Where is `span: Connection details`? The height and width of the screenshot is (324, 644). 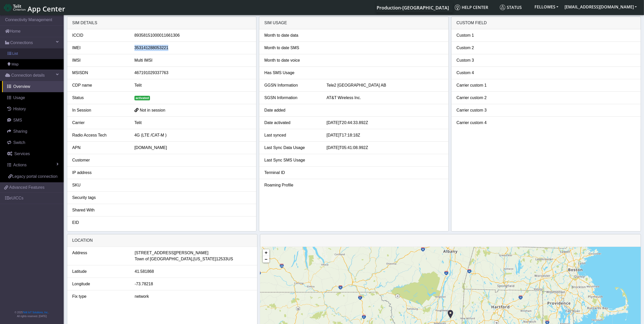 span: Connection details is located at coordinates (28, 75).